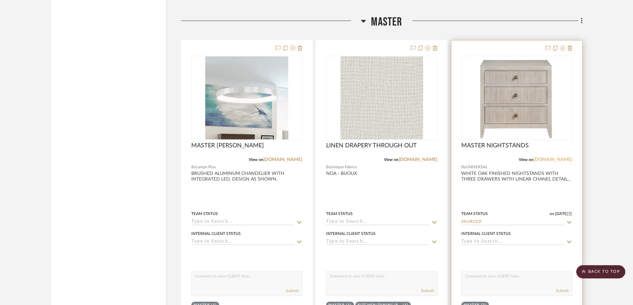 The height and width of the screenshot is (305, 633). What do you see at coordinates (477, 167) in the screenshot?
I see `span: UNIVERSAL` at bounding box center [477, 167].